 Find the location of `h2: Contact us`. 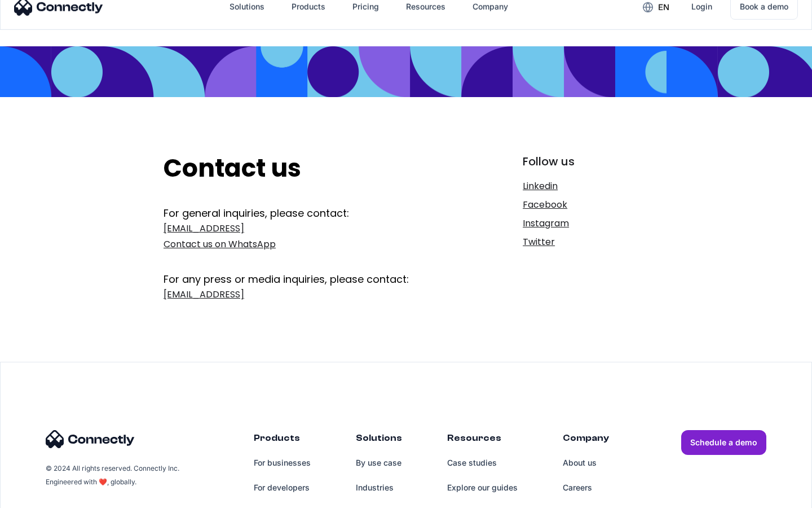

h2: Contact us is located at coordinates (306, 168).